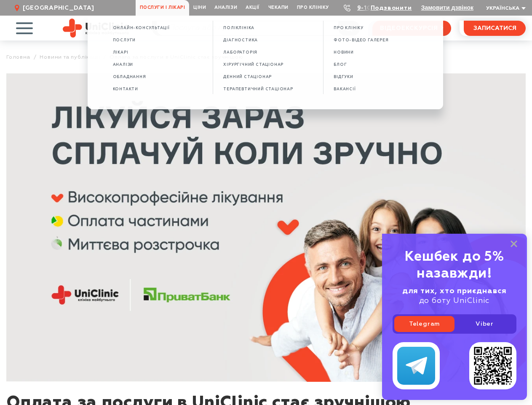 Image resolution: width=532 pixels, height=405 pixels. I want to click on a: Денний стаціонар, so click(247, 77).